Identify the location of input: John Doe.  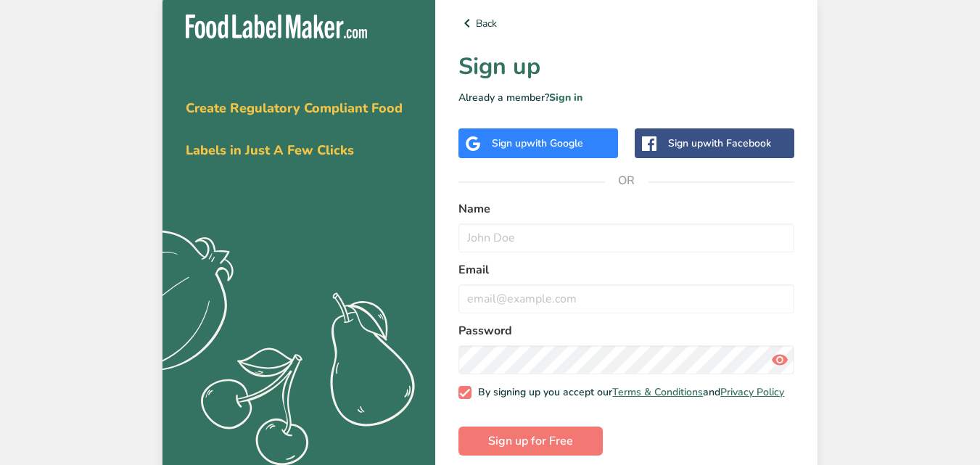
(626, 238).